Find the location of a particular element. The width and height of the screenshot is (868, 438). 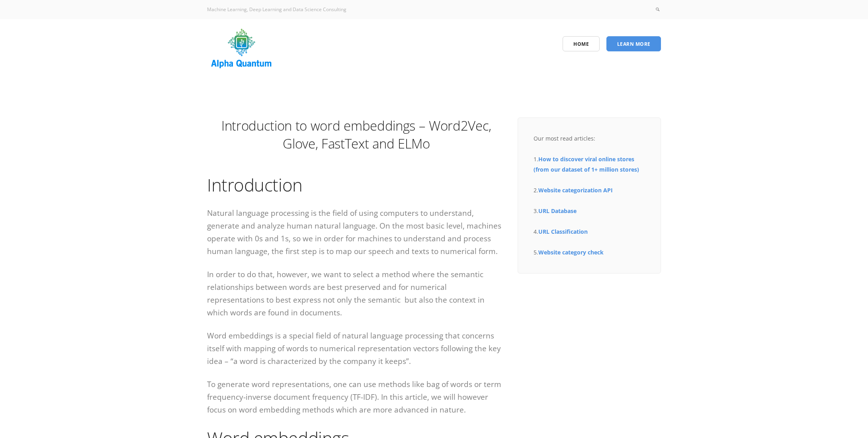

a: Home is located at coordinates (581, 44).